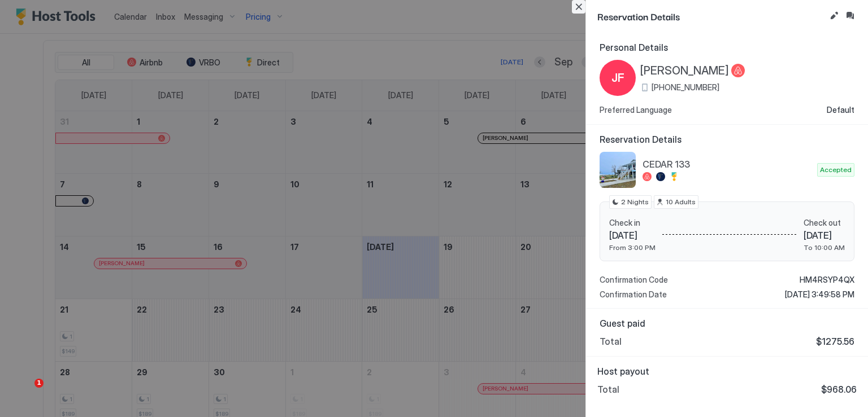 The width and height of the screenshot is (868, 417). Describe the element at coordinates (727, 323) in the screenshot. I see `span: Guest paid` at that location.